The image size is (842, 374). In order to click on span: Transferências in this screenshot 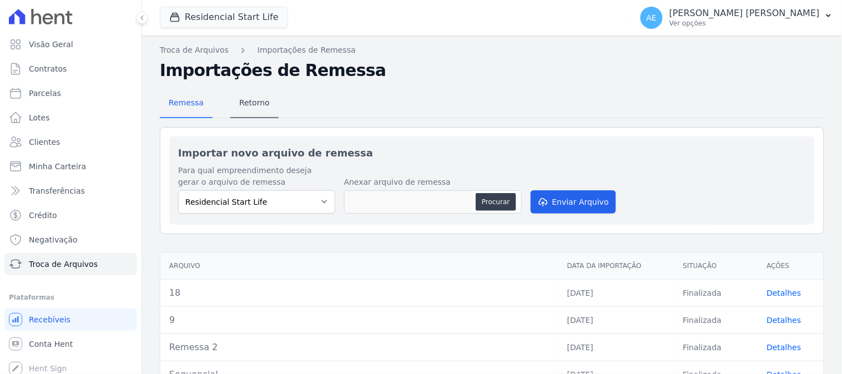, I will do `click(57, 191)`.